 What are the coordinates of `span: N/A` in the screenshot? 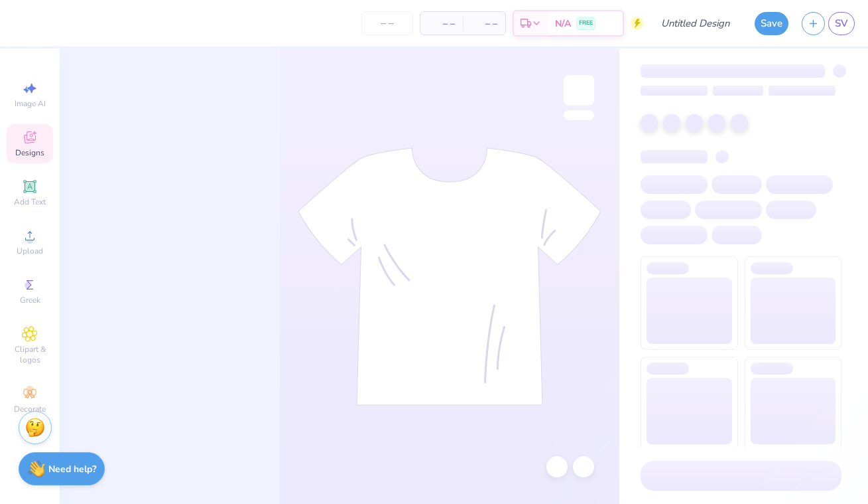 It's located at (563, 23).